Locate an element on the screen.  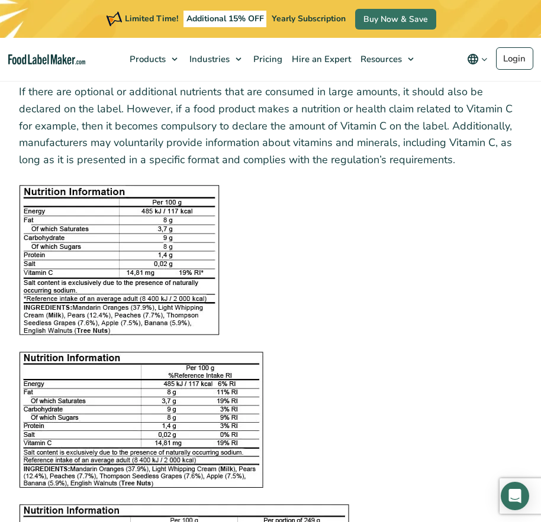
p: If there are optional or additional nutrients that are consumed in large amounts, it should also ... is located at coordinates (270, 126).